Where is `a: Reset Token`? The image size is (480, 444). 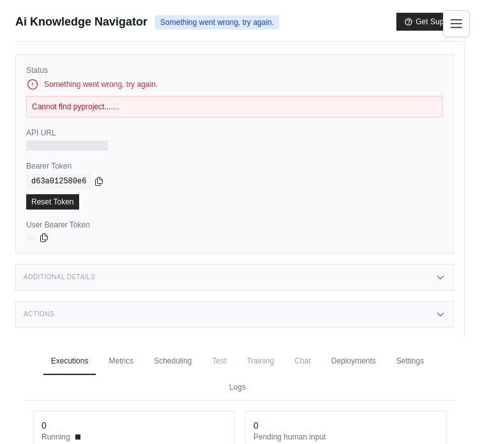
a: Reset Token is located at coordinates (52, 202).